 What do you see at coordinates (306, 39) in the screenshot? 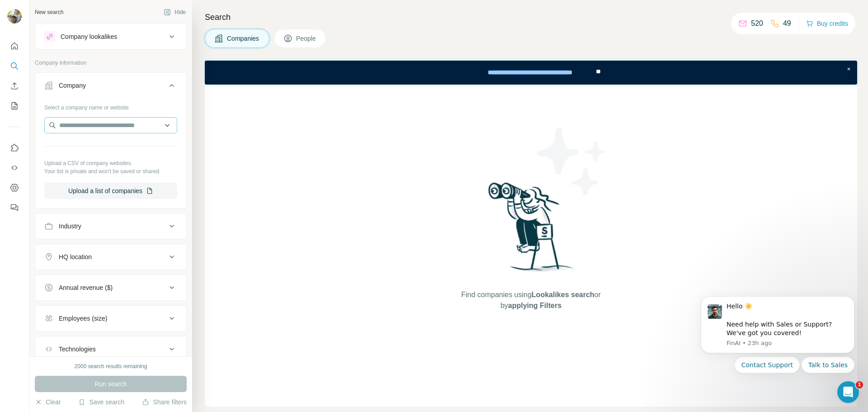
I see `span: People` at bounding box center [306, 39].